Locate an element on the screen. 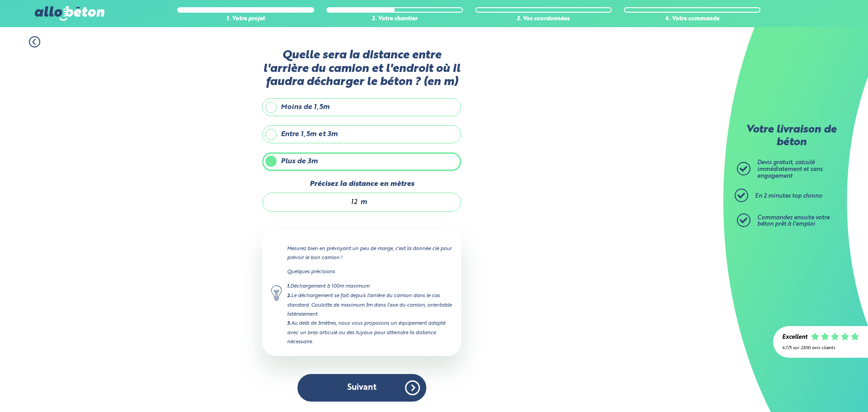 This screenshot has width=868, height=412. label: Plus de 3m is located at coordinates (362, 162).